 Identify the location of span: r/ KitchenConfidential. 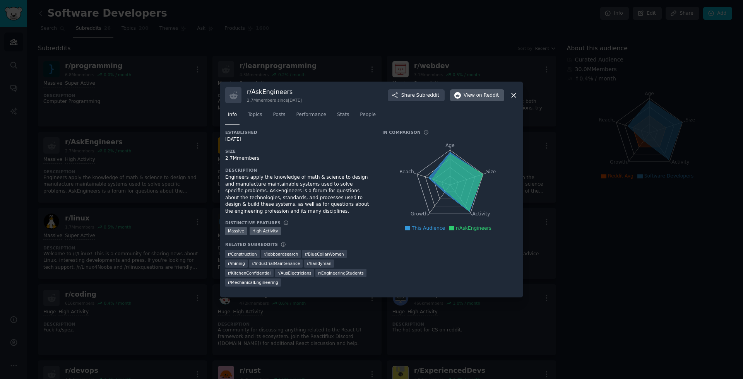
(249, 273).